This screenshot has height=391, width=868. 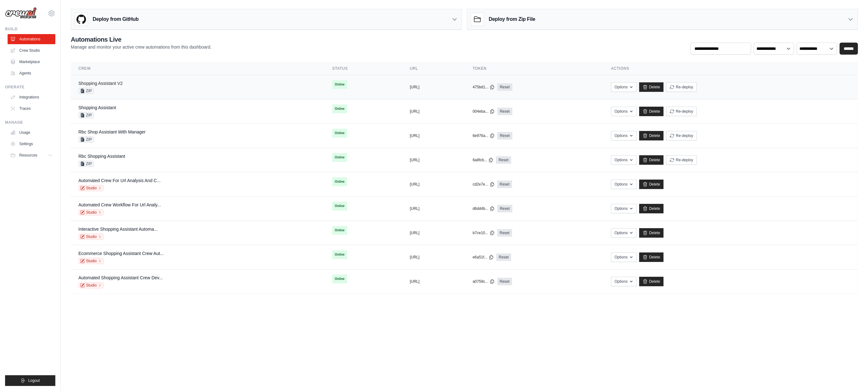 What do you see at coordinates (483, 160) in the screenshot?
I see `button: 6a8fcb...` at bounding box center [483, 160].